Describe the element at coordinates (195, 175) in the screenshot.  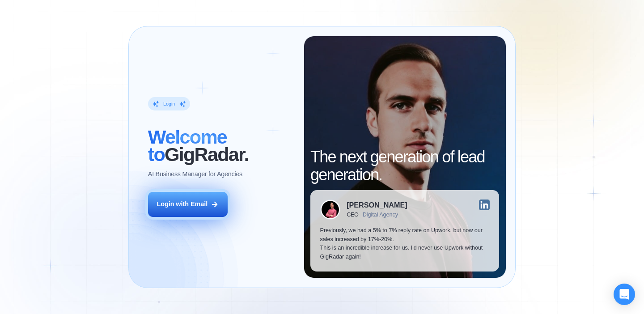
I see `p: AI Business Manager for Agencies` at that location.